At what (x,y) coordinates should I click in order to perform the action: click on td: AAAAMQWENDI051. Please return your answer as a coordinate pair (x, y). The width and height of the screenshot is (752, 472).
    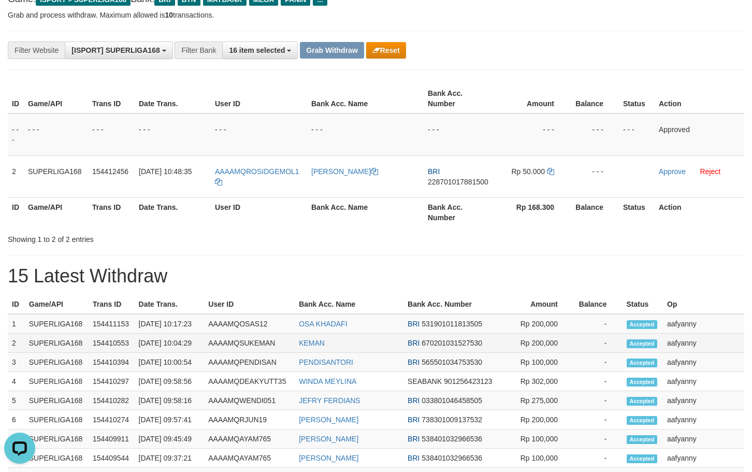
    Looking at the image, I should click on (249, 400).